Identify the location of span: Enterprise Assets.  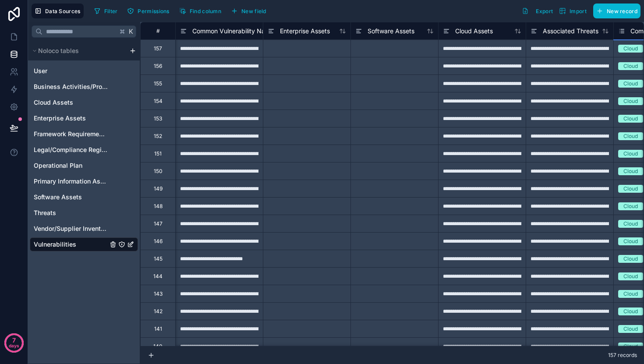
(305, 31).